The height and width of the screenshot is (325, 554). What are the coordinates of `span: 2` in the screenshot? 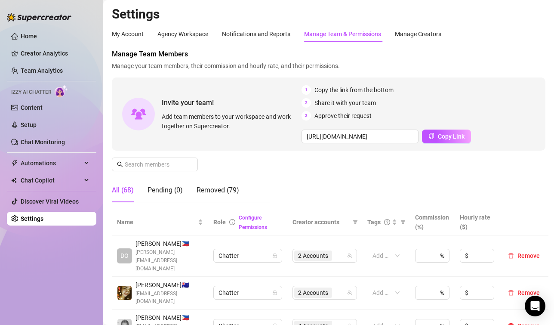 It's located at (306, 103).